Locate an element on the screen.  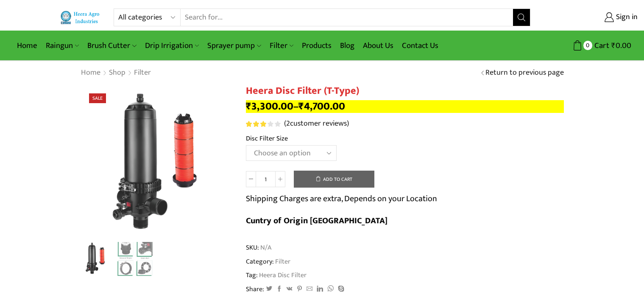
span: N/A is located at coordinates (265, 248).